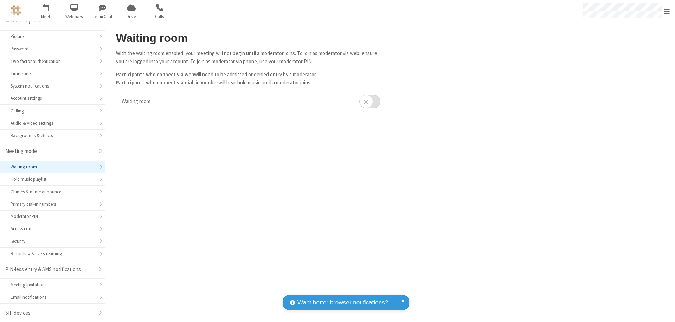 The width and height of the screenshot is (675, 322). Describe the element at coordinates (52, 297) in the screenshot. I see `div: Email notifications` at that location.